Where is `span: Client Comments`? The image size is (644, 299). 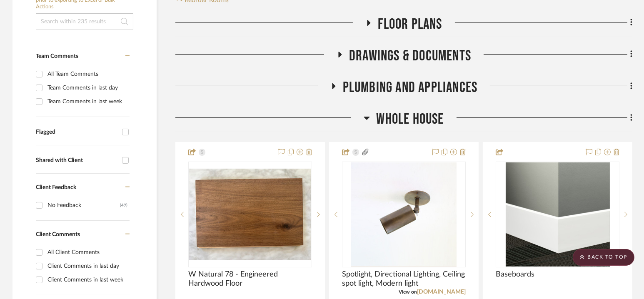
span: Client Comments is located at coordinates (58, 234).